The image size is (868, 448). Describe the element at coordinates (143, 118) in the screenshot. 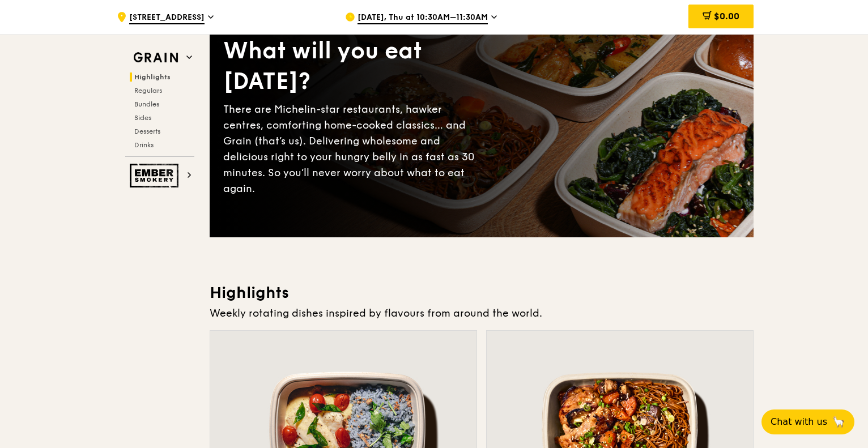

I see `span: Sides` at that location.